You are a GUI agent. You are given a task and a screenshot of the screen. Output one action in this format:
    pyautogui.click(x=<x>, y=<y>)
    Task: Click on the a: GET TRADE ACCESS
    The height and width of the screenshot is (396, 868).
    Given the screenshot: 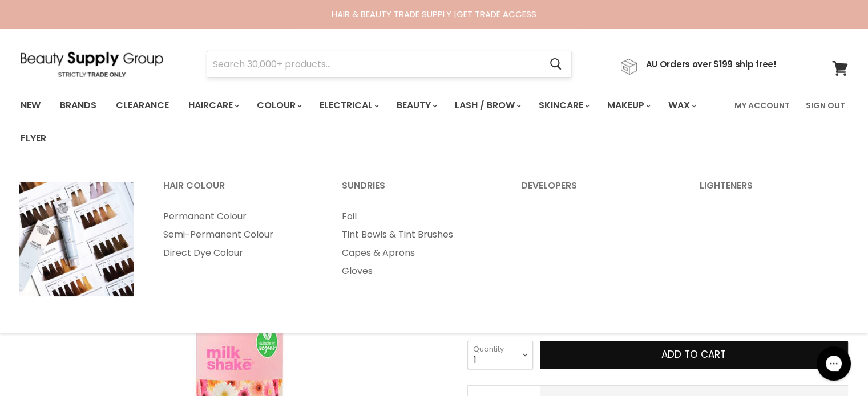 What is the action you would take?
    pyautogui.click(x=496, y=13)
    